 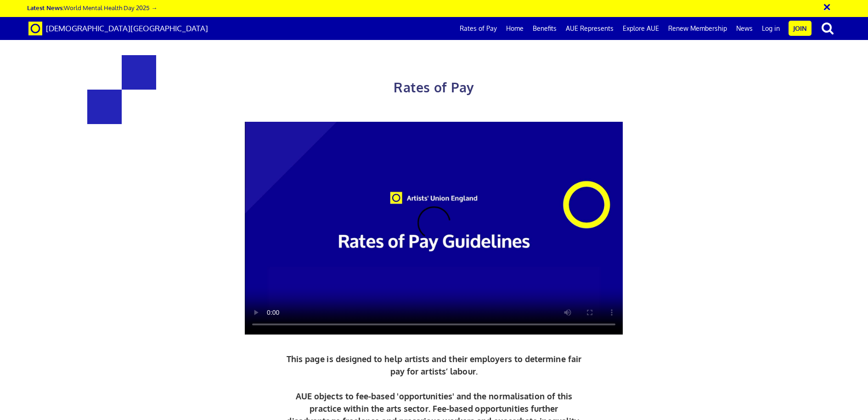 What do you see at coordinates (697, 29) in the screenshot?
I see `a: Renew Membership` at bounding box center [697, 29].